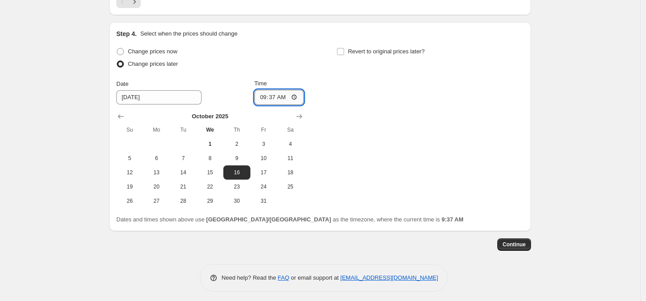  What do you see at coordinates (264, 201) in the screenshot?
I see `span: 31` at bounding box center [264, 201].